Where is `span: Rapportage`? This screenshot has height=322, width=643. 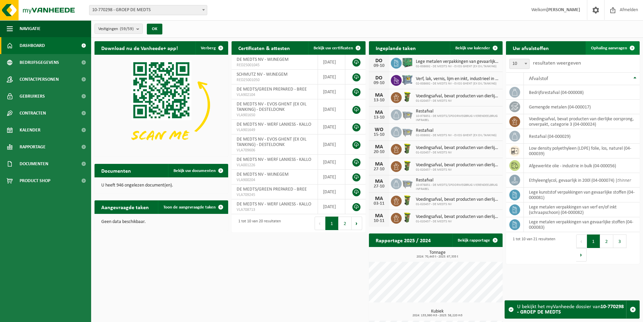 span: Rapportage is located at coordinates (32, 147).